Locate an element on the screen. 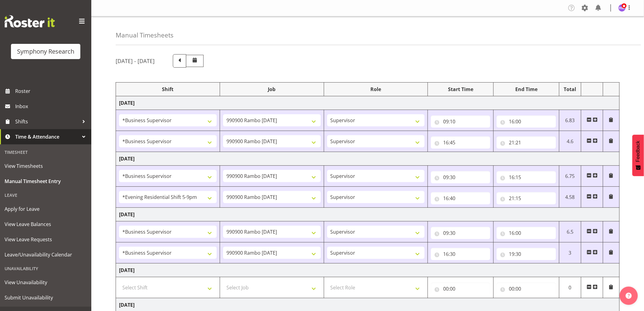 Image resolution: width=644 pixels, height=311 pixels. span: View Timesheets is located at coordinates (46, 166).